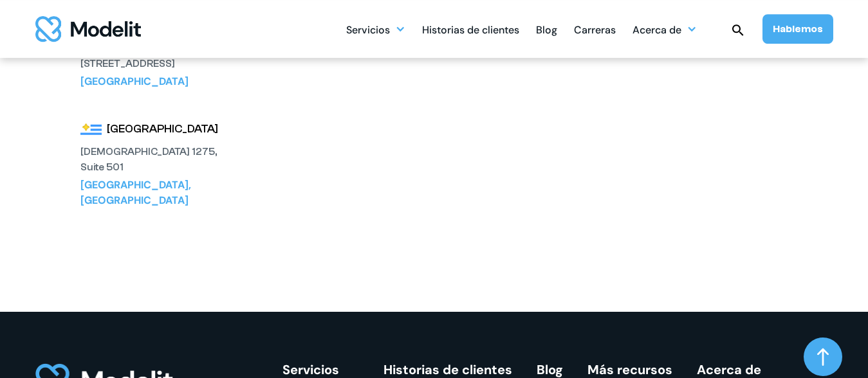 This screenshot has height=378, width=868. I want to click on div: Blog, so click(546, 31).